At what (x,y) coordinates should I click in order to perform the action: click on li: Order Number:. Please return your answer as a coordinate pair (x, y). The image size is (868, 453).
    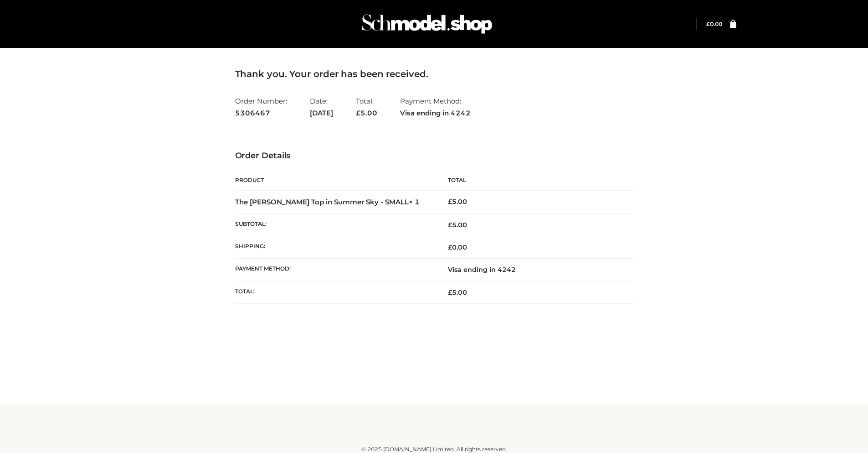
    Looking at the image, I should click on (261, 107).